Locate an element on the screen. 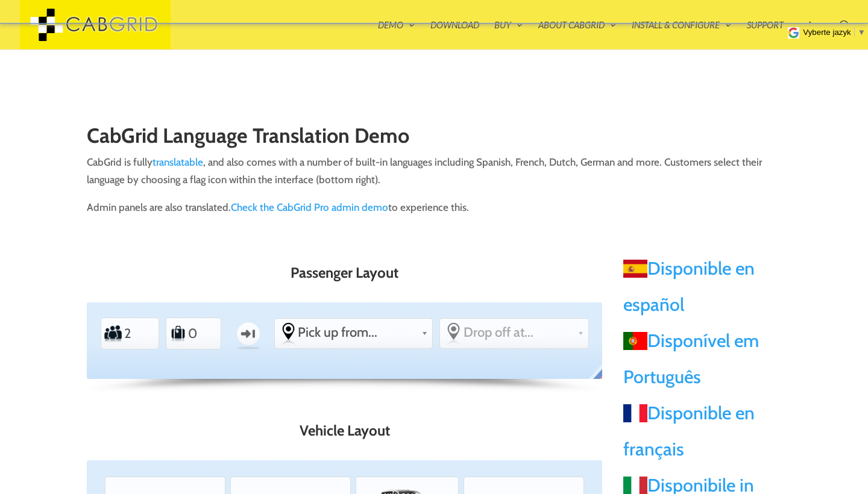 The image size is (868, 494). div: Select the place the starting address falls within is located at coordinates (354, 332).